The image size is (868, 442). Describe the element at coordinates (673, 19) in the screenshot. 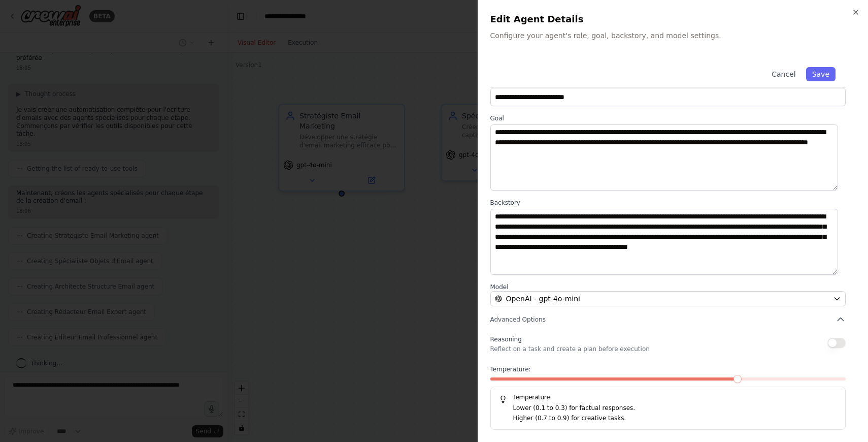

I see `h2: Edit Agent Details` at that location.